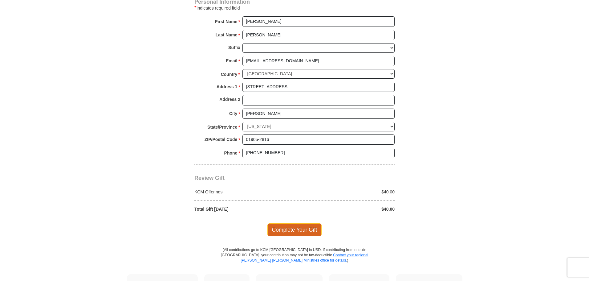  What do you see at coordinates (229, 74) in the screenshot?
I see `strong: Country` at bounding box center [229, 74].